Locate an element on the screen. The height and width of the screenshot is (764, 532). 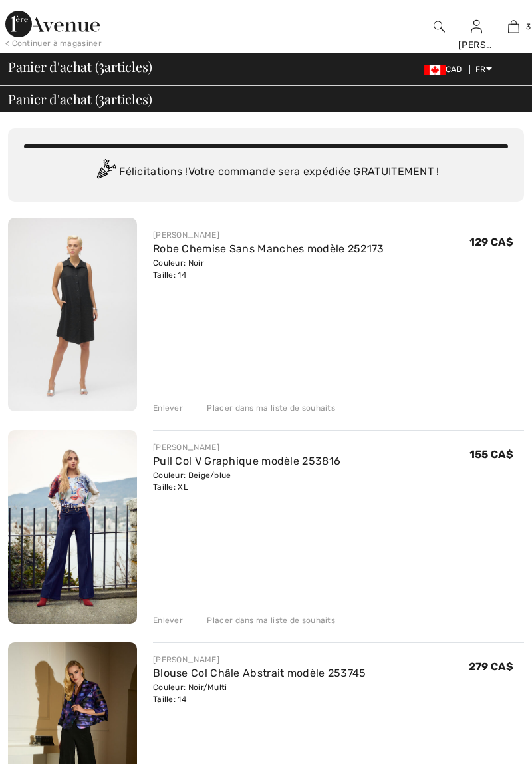
img: Congratulation2.svg is located at coordinates (105, 172).